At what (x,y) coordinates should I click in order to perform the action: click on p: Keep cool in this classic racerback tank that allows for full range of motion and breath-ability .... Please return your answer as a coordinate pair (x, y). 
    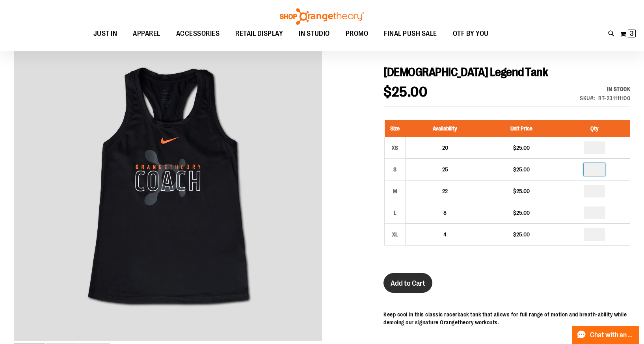
    Looking at the image, I should click on (506, 318).